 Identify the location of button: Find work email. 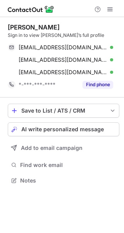
(64, 165).